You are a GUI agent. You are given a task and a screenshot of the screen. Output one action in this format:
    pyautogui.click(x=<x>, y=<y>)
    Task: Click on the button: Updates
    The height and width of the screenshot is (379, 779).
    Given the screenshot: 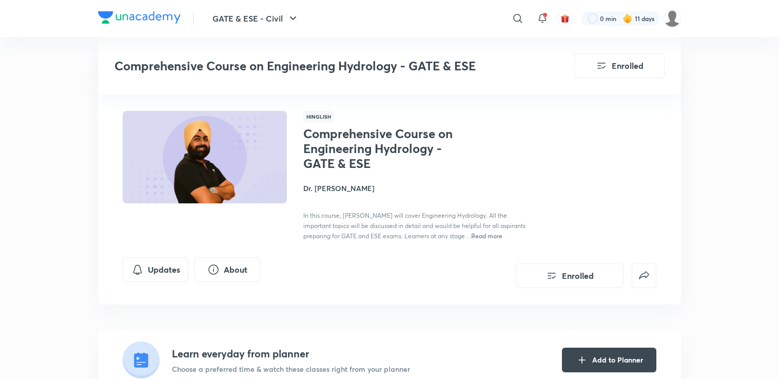 What is the action you would take?
    pyautogui.click(x=156, y=269)
    